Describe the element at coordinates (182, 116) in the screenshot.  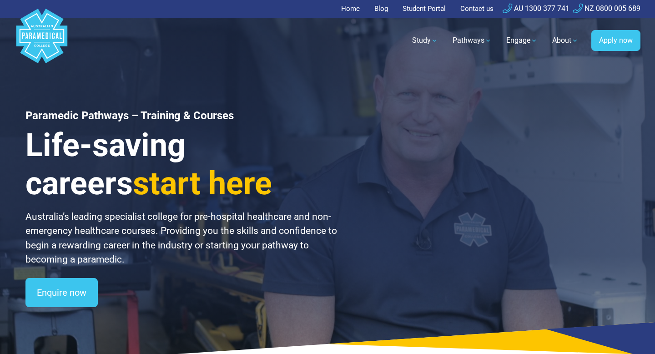
I see `h1: Paramedic Pathways – Training & Courses` at that location.